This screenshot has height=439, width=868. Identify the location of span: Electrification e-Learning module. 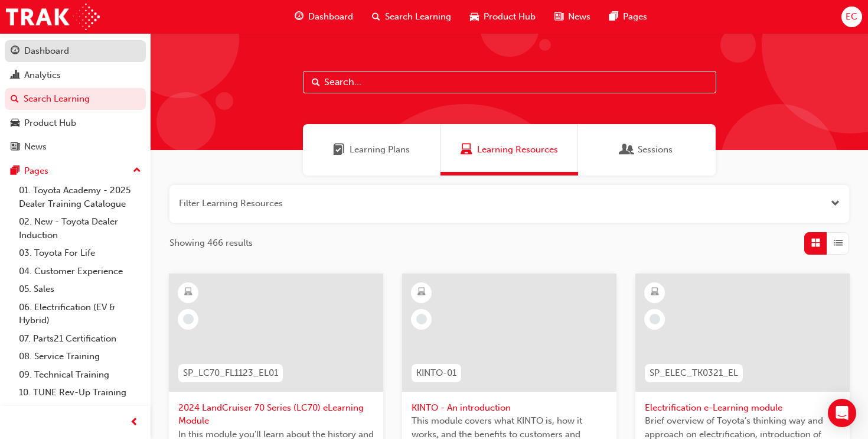
(742, 408).